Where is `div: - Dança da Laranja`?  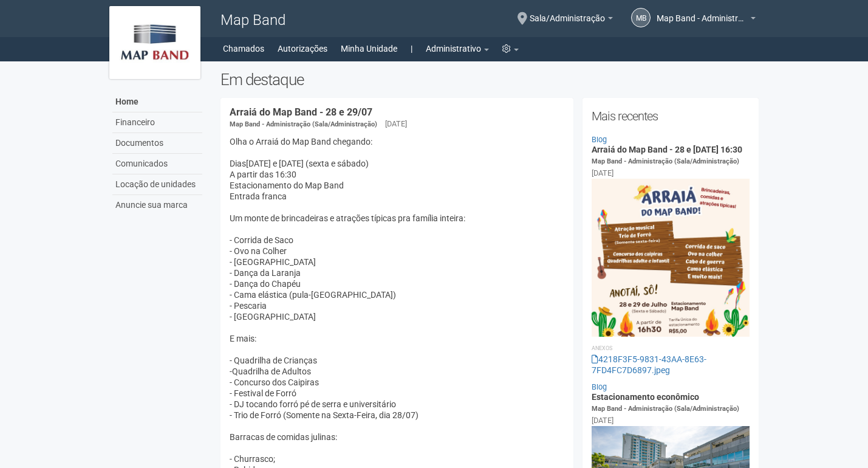 div: - Dança da Laranja is located at coordinates (396, 272).